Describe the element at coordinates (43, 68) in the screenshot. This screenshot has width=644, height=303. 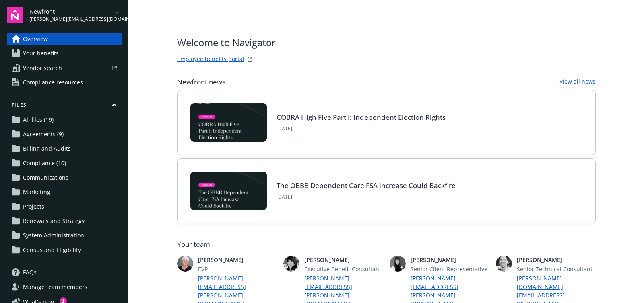
I see `span: Vendor search` at that location.